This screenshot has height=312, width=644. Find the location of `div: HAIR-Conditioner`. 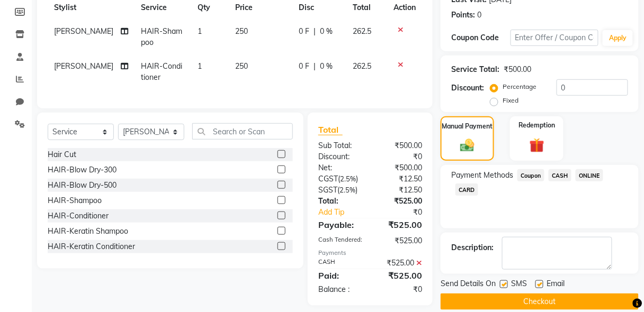

div: HAIR-Conditioner is located at coordinates (78, 216).